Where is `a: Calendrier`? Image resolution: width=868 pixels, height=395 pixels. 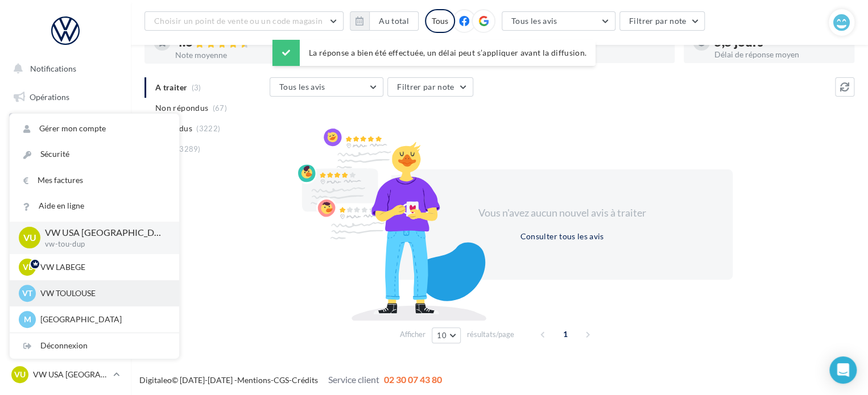
a: Calendrier is located at coordinates (65, 268).